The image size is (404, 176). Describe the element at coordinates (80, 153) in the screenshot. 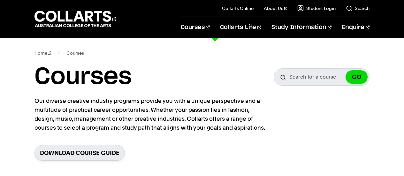

I see `a: Download Course Guide` at that location.